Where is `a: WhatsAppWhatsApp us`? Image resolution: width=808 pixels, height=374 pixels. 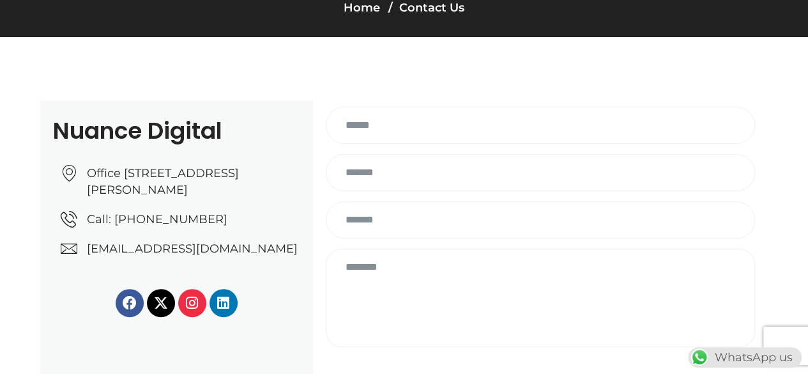 a: WhatsAppWhatsApp us is located at coordinates (745, 357).